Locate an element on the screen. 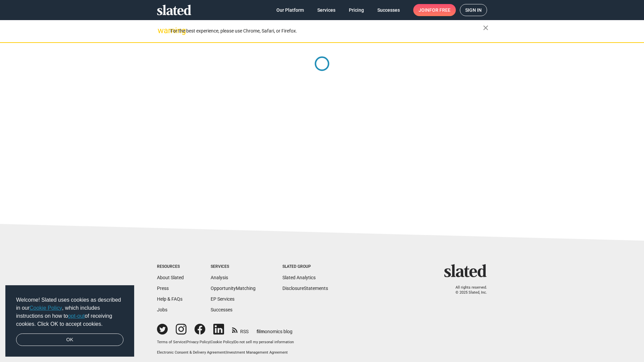 The image size is (644, 362). a: Help & FAQs is located at coordinates (170, 299).